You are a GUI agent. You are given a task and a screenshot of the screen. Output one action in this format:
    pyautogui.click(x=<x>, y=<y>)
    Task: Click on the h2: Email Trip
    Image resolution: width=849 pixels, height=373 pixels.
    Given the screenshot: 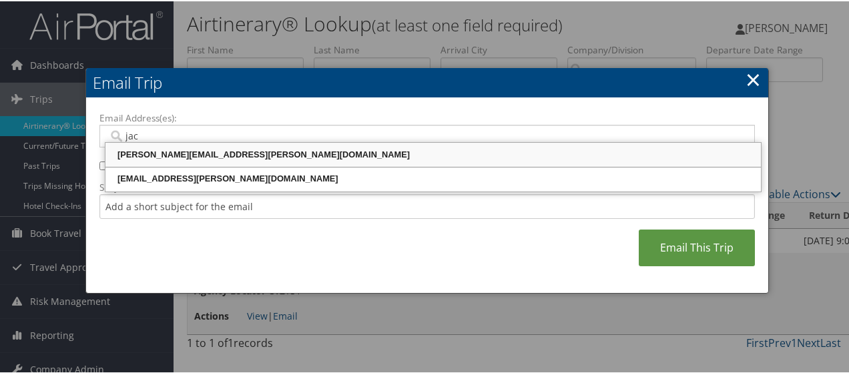 What is the action you would take?
    pyautogui.click(x=427, y=81)
    